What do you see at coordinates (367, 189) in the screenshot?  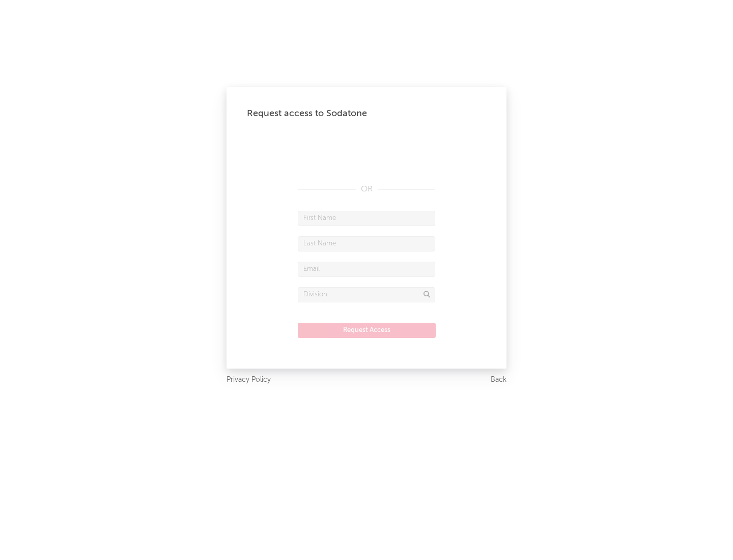 I see `div: OR` at bounding box center [367, 189].